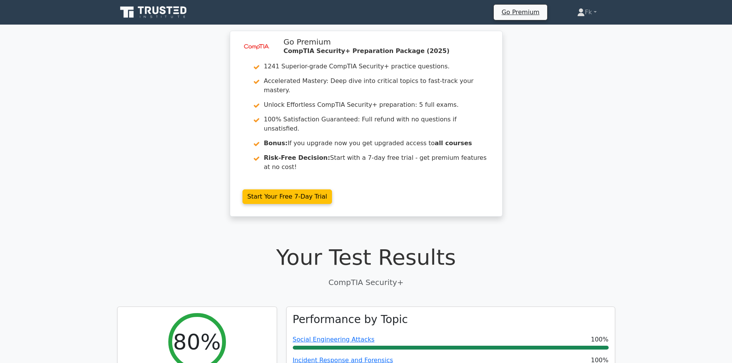  I want to click on span: 100%, so click(600, 340).